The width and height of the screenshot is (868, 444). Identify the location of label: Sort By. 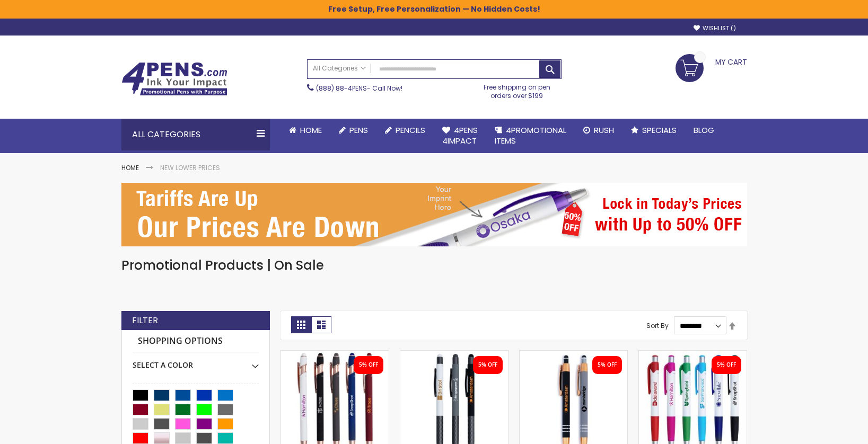
(658, 325).